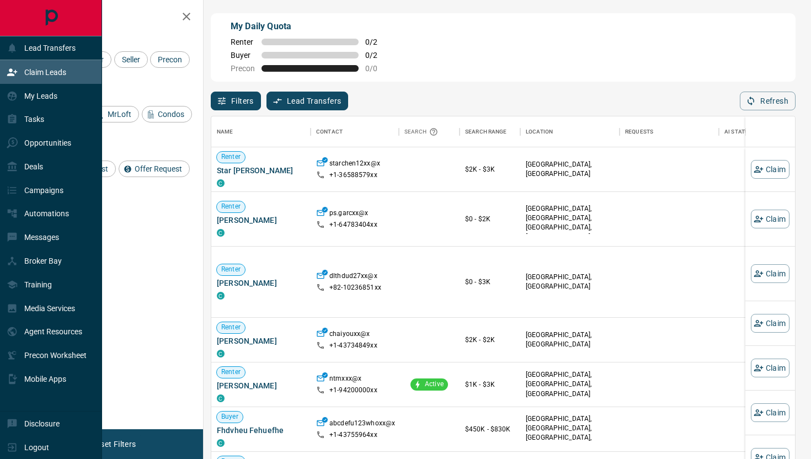 The image size is (811, 459). I want to click on div: Condos, so click(167, 114).